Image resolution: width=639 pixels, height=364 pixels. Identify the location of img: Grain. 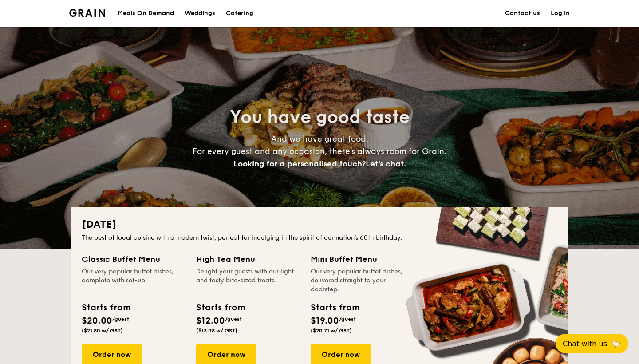
(87, 13).